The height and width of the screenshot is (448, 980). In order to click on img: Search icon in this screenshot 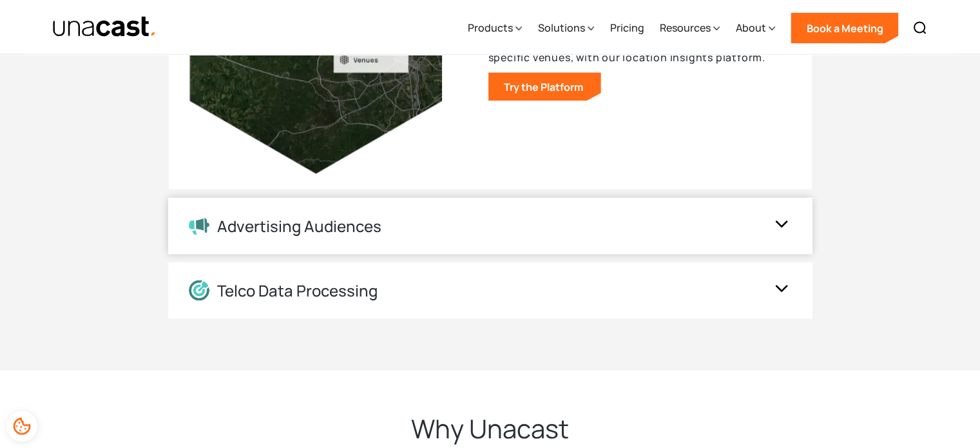, I will do `click(921, 28)`.